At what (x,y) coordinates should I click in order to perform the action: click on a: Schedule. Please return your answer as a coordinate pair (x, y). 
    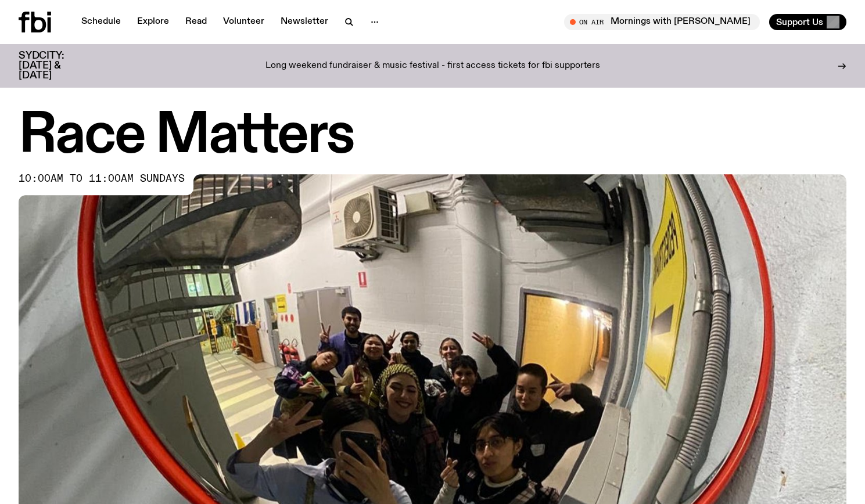
    Looking at the image, I should click on (101, 22).